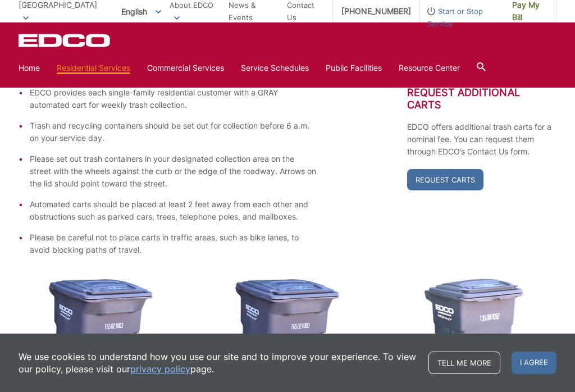 Image resolution: width=575 pixels, height=392 pixels. Describe the element at coordinates (445, 180) in the screenshot. I see `a: Request Carts` at that location.